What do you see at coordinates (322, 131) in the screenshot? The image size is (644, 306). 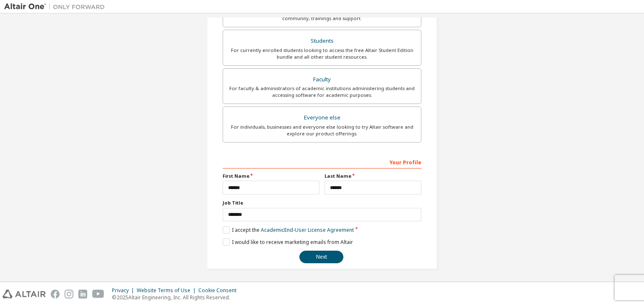 I see `div: For individuals, businesses and everyone else looking to try Altair software and explore our prod...` at bounding box center [322, 131].